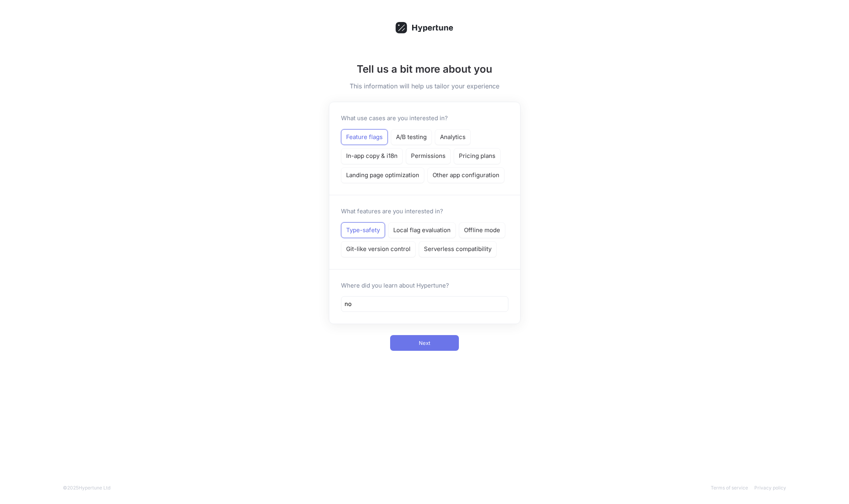  I want to click on a: Privacy policy, so click(770, 487).